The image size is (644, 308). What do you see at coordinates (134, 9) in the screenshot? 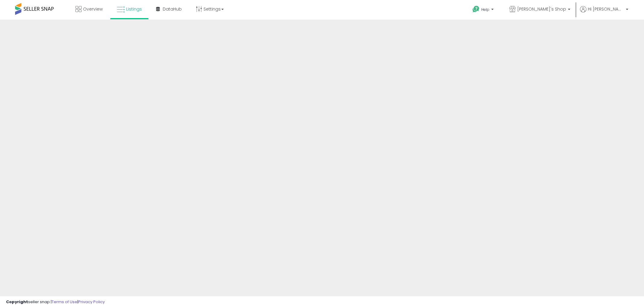
I see `span: Listings` at bounding box center [134, 9].